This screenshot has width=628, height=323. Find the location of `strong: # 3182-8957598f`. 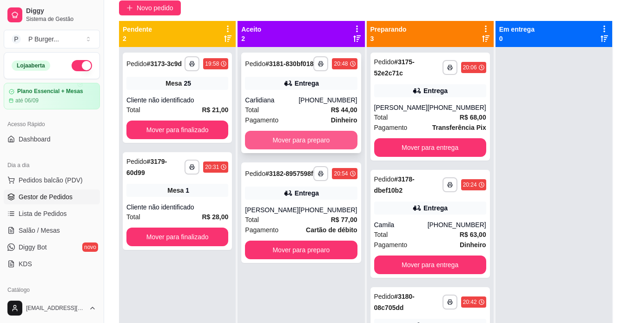

strong: # 3182-8957598f is located at coordinates (289, 173).